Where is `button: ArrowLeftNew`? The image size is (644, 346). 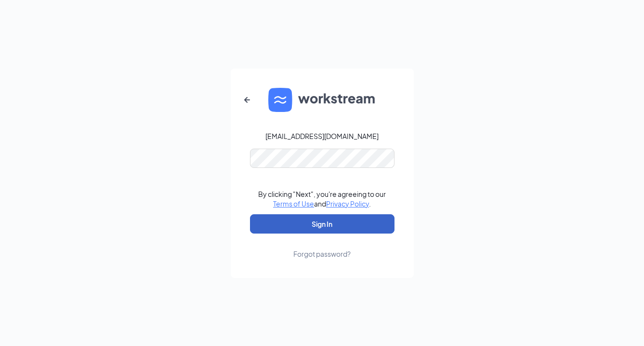
button: ArrowLeftNew is located at coordinates (247, 100).